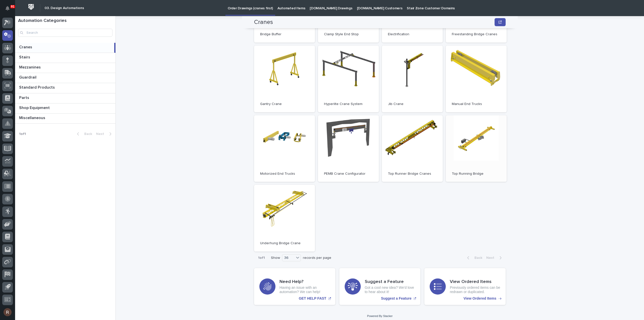  Describe the element at coordinates (305, 290) in the screenshot. I see `p: Having an issue with an automation? We can help!` at that location.